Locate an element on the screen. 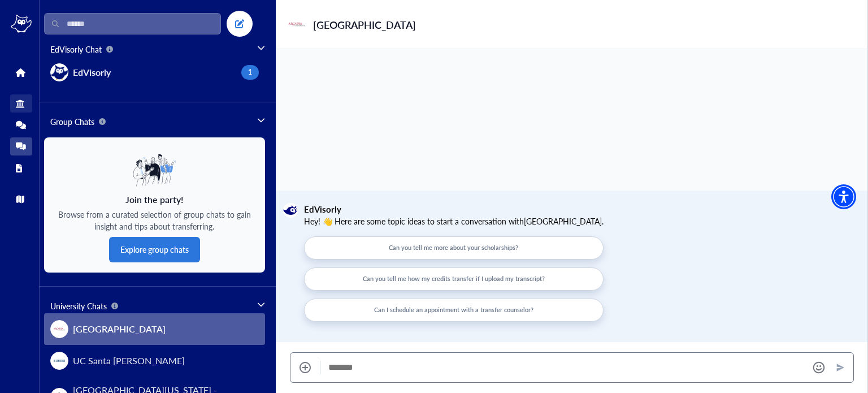 The height and width of the screenshot is (393, 868). button: Emoji picker is located at coordinates (819, 367).